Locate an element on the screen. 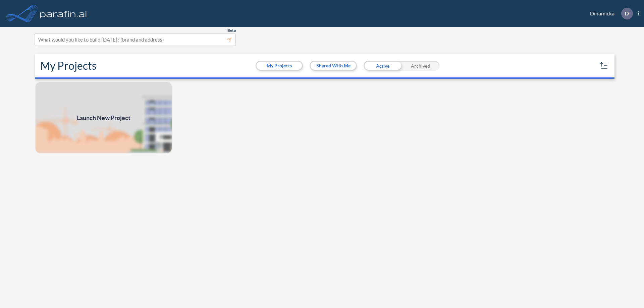 This screenshot has width=644, height=308. p: D is located at coordinates (627, 14).